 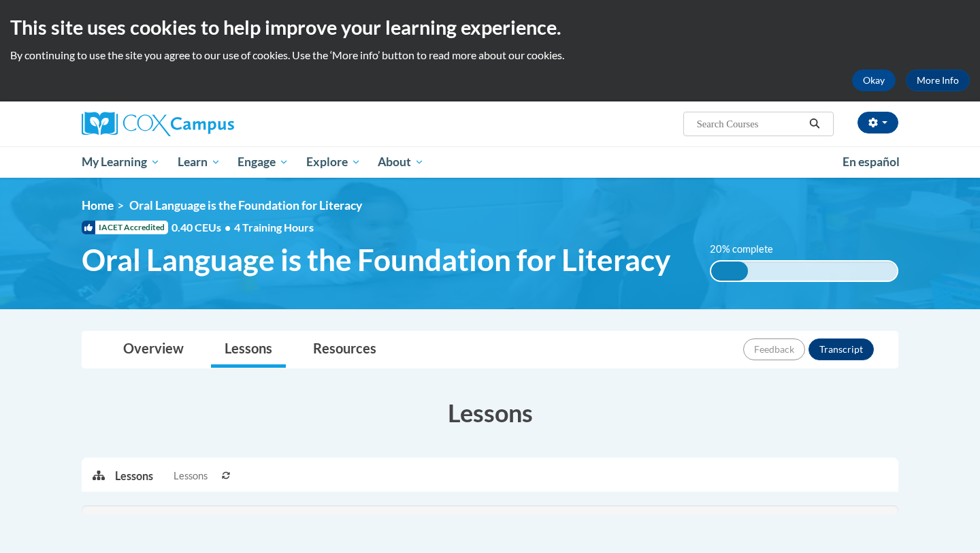 I want to click on h2: This site uses cookies to help improve your learning experience., so click(x=490, y=27).